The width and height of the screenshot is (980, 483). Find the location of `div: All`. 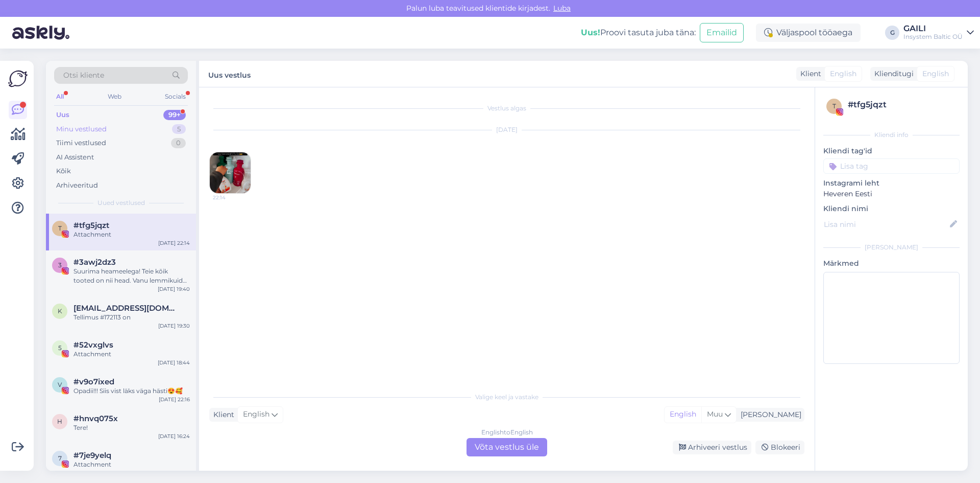

div: All is located at coordinates (60, 96).